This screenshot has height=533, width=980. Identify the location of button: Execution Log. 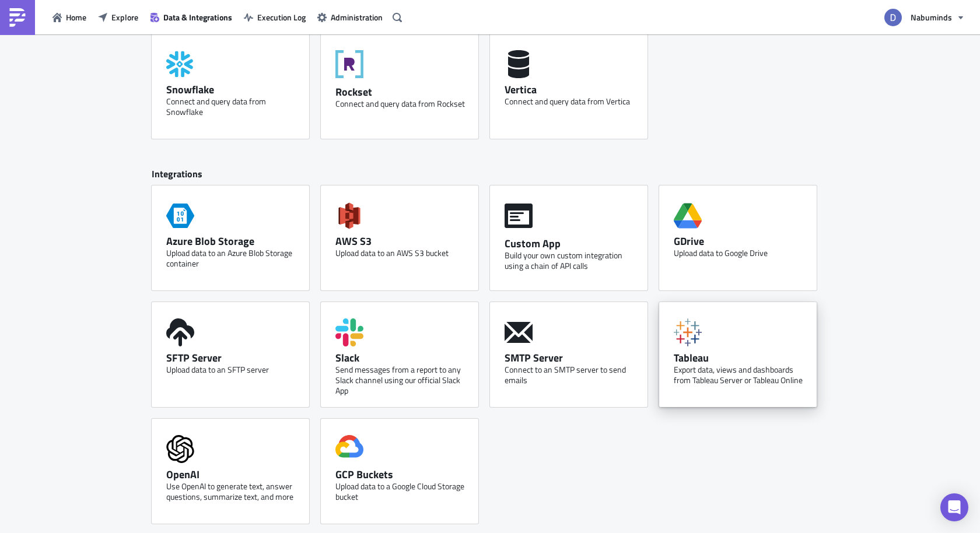
(274, 17).